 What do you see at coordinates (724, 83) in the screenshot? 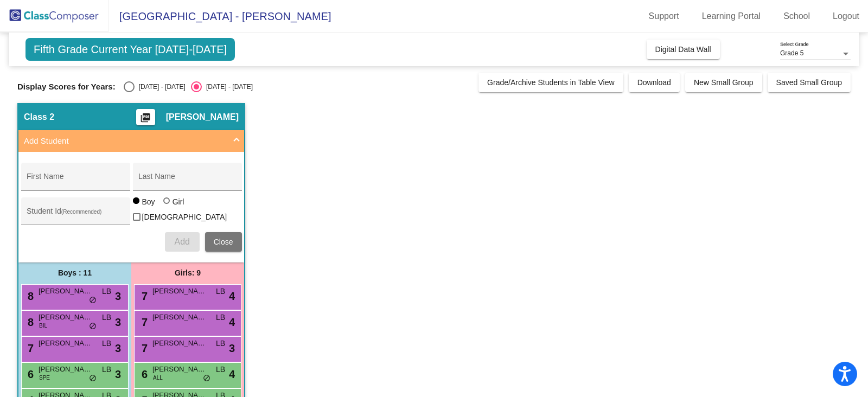
I see `button: New Small Group` at bounding box center [724, 83].